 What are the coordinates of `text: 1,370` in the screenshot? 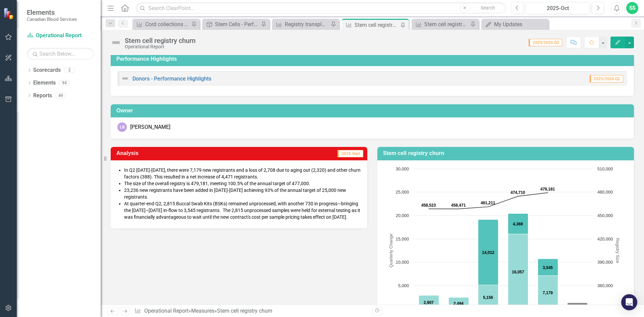 It's located at (578, 307).